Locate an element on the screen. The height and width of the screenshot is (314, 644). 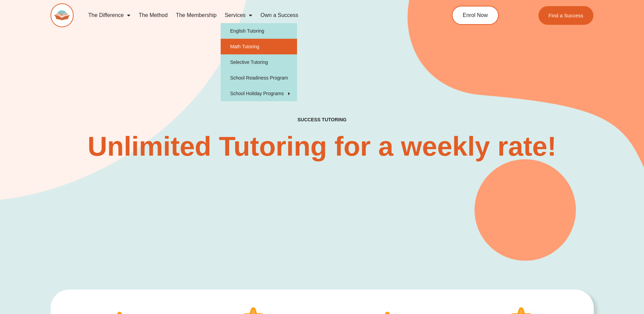
a: Math Tutoring is located at coordinates (258, 46).